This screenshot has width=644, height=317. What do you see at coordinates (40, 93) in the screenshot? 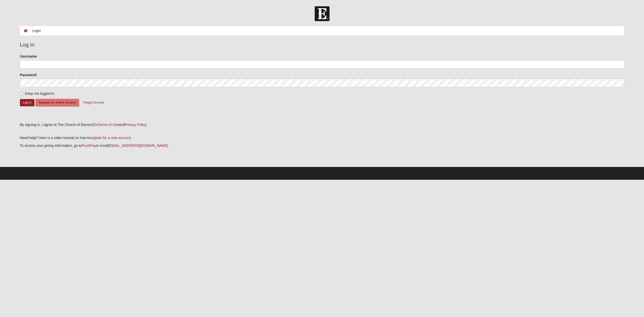
I see `span: Keep me logged in` at bounding box center [40, 93].